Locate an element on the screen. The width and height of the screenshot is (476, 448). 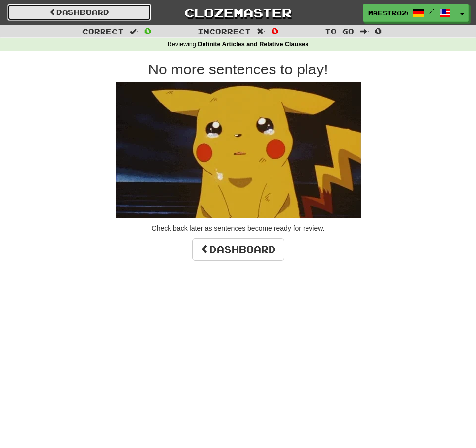
span: To go is located at coordinates (340, 31).